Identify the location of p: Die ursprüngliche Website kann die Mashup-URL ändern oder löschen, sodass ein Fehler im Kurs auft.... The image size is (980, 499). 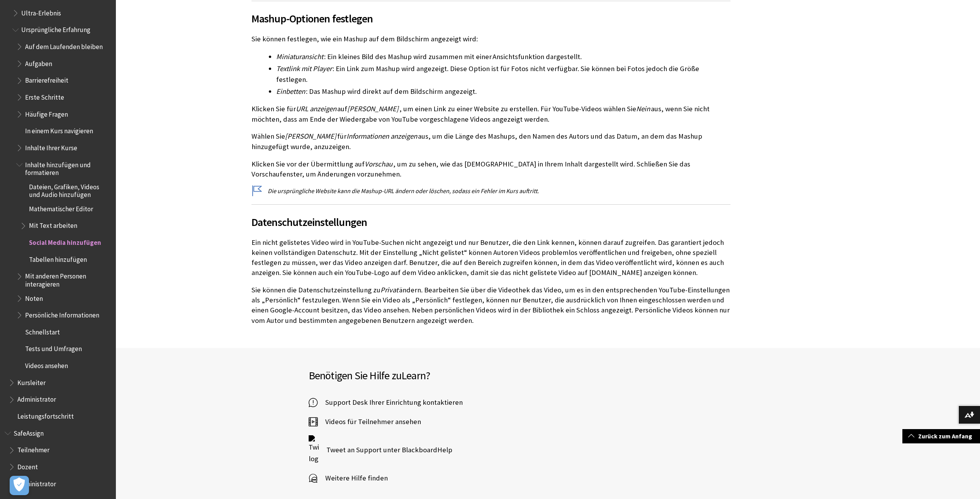
(491, 191).